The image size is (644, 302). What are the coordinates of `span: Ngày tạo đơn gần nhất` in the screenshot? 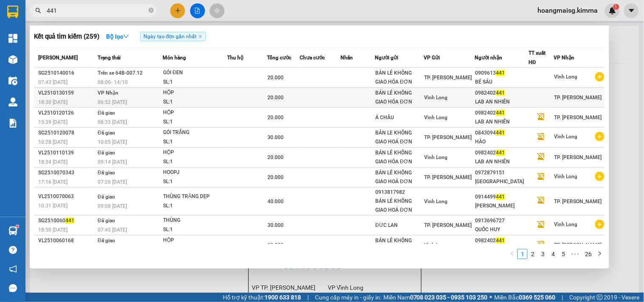 It's located at (173, 37).